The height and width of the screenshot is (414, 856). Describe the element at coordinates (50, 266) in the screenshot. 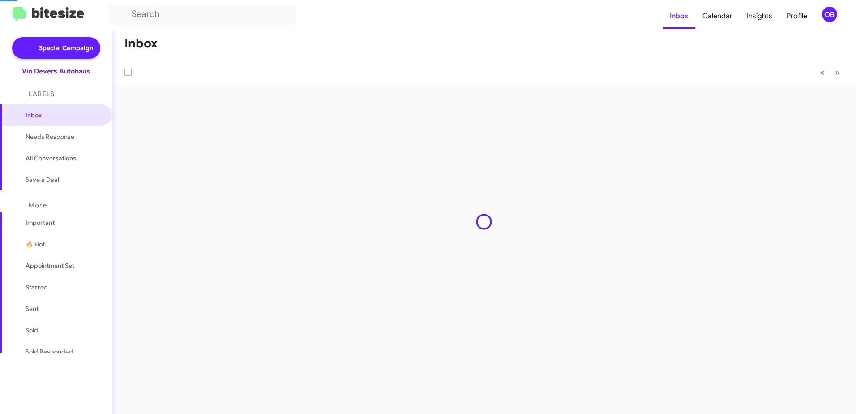

I see `span: Appointment Set` at that location.